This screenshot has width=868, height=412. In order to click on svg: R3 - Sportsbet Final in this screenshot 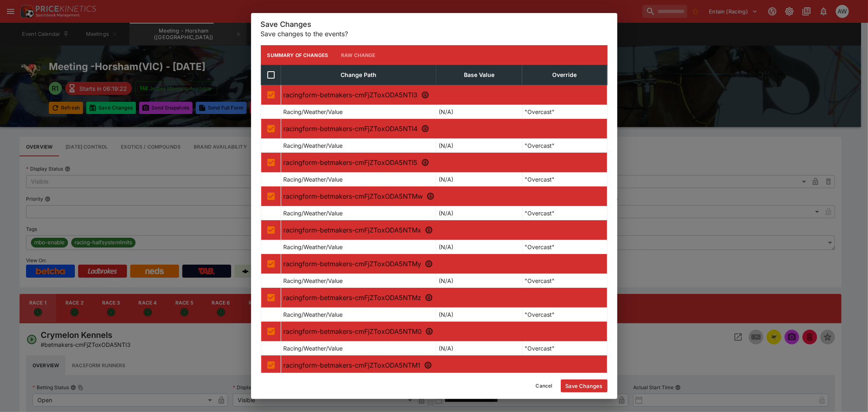, I will do `click(426, 163)`.